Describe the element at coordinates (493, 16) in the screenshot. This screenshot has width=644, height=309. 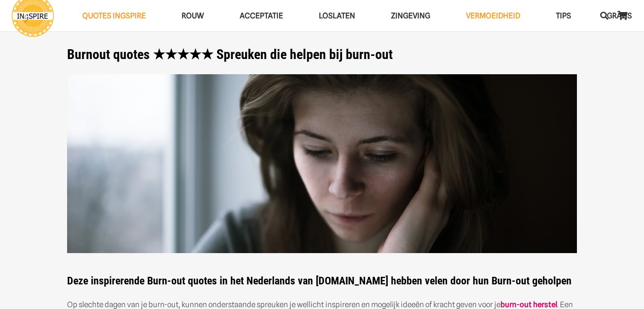
I see `span: VERMOEIDHEID` at that location.